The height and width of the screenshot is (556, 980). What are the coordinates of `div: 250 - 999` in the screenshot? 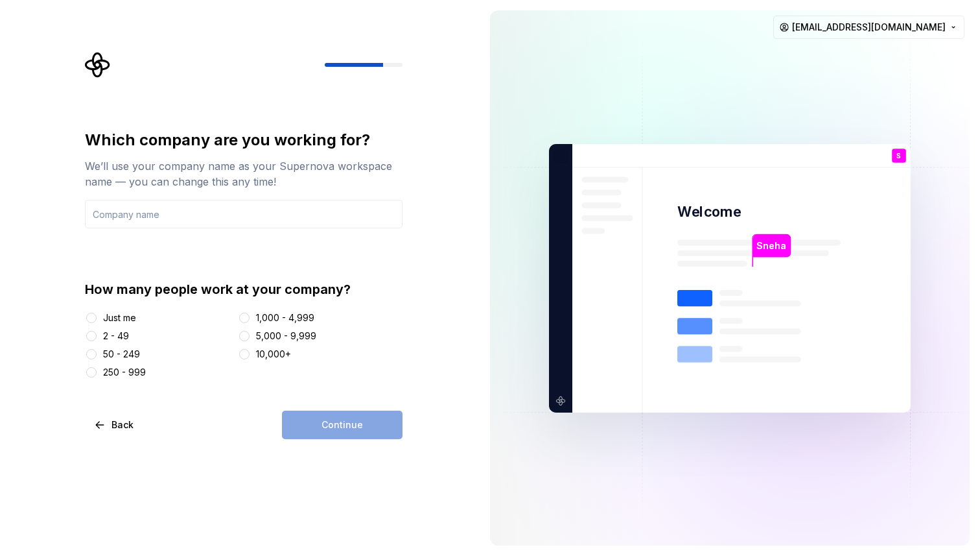 It's located at (125, 373).